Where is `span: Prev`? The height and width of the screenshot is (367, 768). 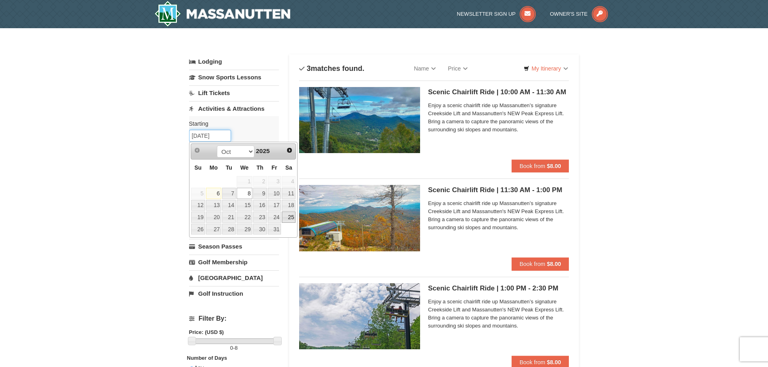 span: Prev is located at coordinates (197, 150).